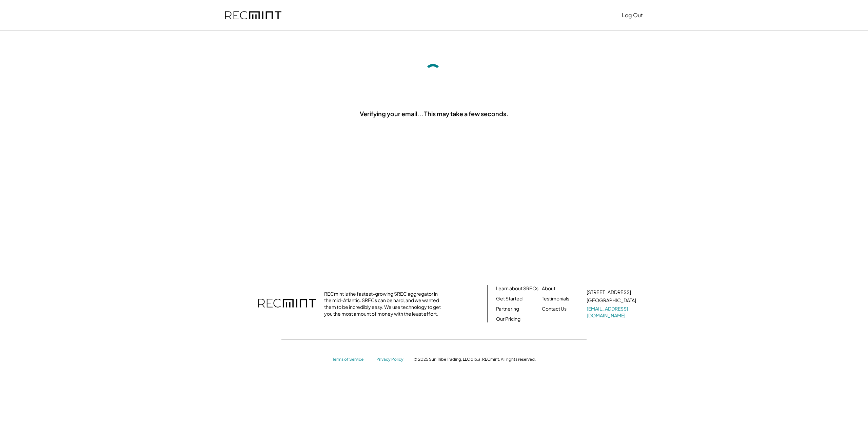  What do you see at coordinates (474, 360) in the screenshot?
I see `div: © 2025 Sun Tribe Trading, LLC d.b.a. RECmint. All rights reserved.` at bounding box center [474, 360].